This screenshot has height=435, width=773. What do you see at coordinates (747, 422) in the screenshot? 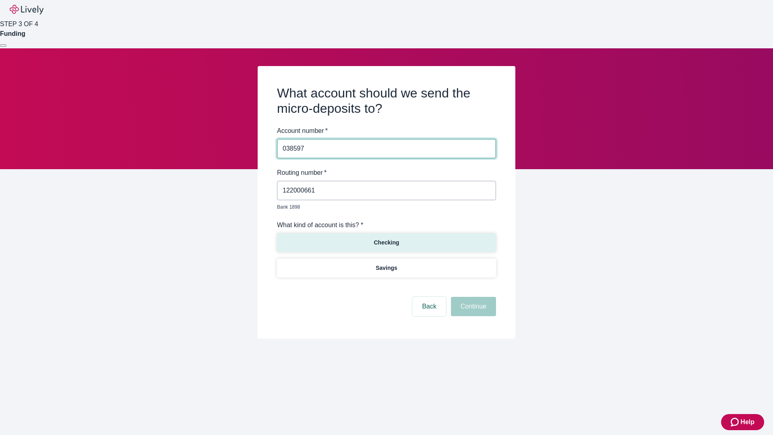
I see `span: Help` at bounding box center [747, 422].